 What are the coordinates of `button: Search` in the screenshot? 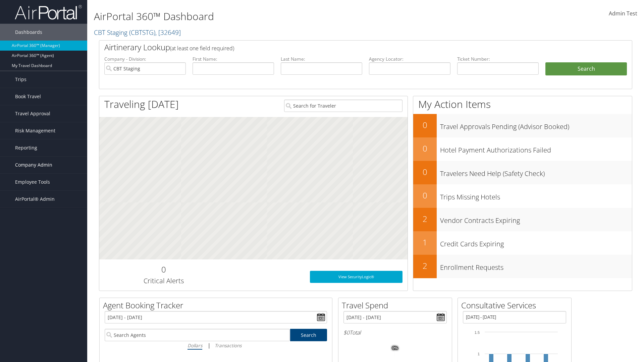 It's located at (586, 69).